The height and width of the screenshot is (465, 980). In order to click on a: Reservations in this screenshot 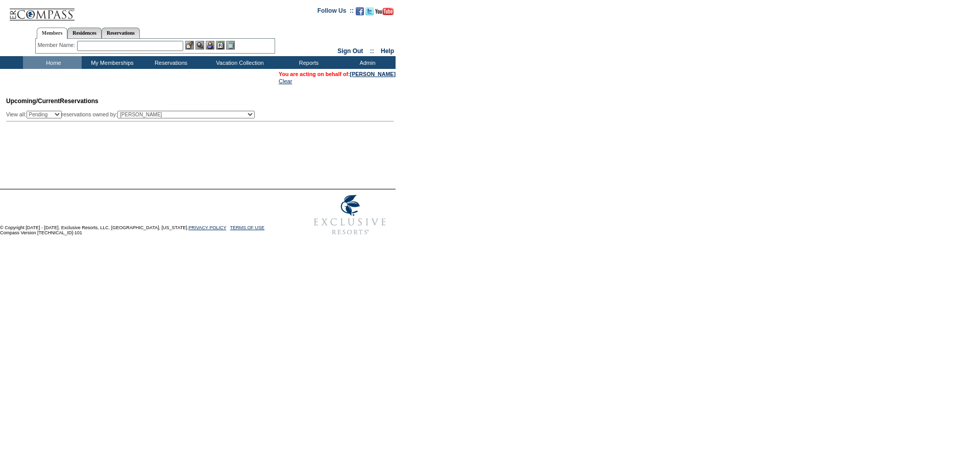, I will do `click(121, 33)`.